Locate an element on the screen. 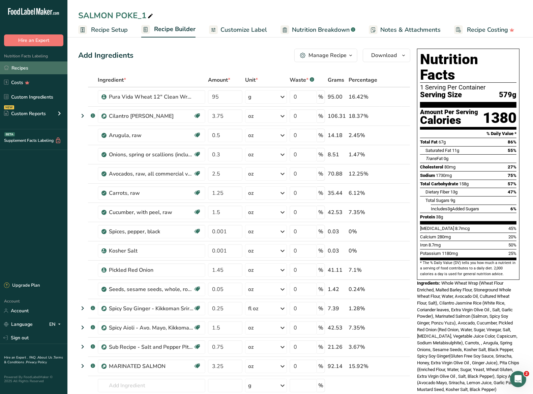  div: 14.18 is located at coordinates (337, 135).